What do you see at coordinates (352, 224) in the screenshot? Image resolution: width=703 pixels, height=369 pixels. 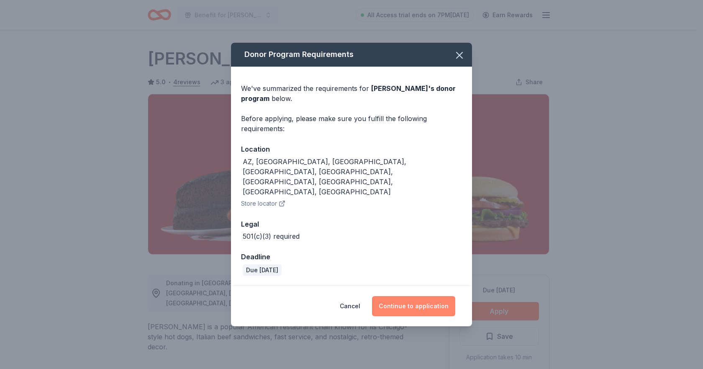 I see `div: Legal` at bounding box center [352, 224].